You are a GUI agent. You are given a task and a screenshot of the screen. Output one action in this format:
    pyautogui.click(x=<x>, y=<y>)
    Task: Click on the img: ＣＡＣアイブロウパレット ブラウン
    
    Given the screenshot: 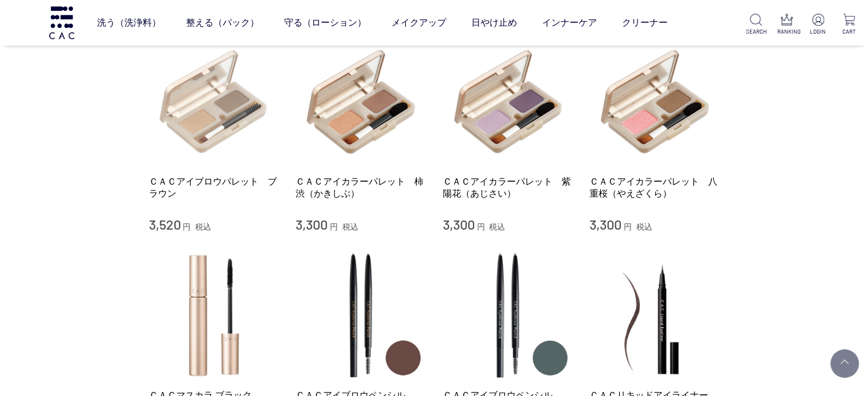 What is the action you would take?
    pyautogui.click(x=214, y=102)
    